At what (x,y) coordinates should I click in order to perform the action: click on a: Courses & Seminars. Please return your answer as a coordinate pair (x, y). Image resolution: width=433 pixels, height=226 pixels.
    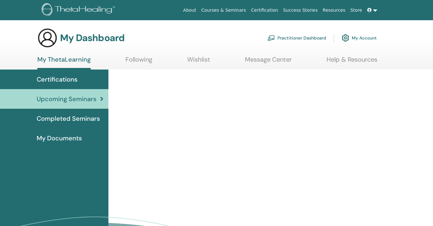
    Looking at the image, I should click on (224, 10).